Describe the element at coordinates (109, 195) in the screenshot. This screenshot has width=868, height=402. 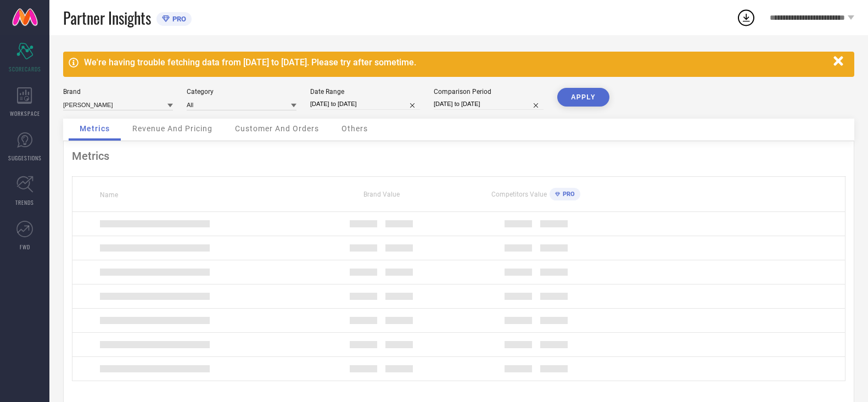
I see `span: Name` at that location.